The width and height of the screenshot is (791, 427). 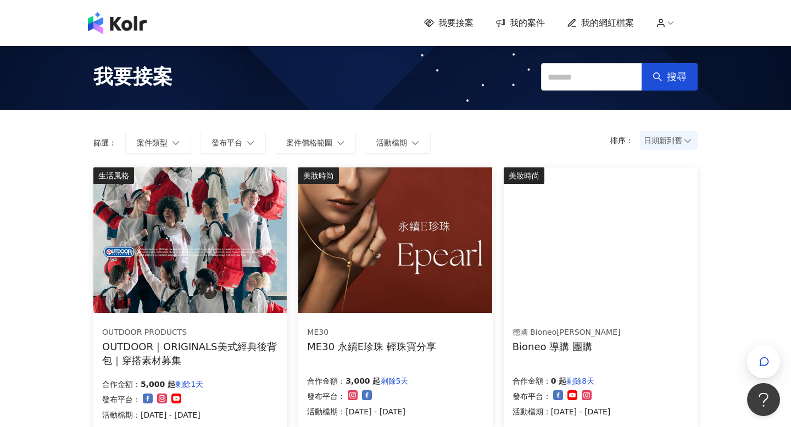 What do you see at coordinates (233, 143) in the screenshot?
I see `button: 發布平台` at bounding box center [233, 143].